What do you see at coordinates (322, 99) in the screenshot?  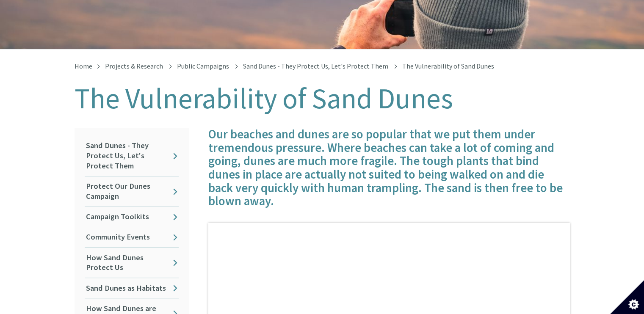 I see `h1: The Vulnerability of Sand Dunes` at bounding box center [322, 99].